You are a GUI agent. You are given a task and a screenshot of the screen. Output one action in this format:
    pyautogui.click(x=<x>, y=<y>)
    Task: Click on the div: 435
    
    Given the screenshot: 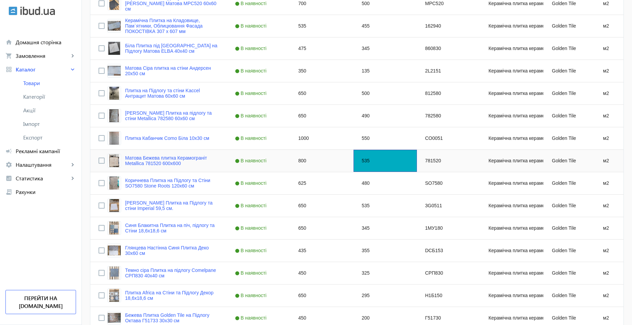 What is the action you would take?
    pyautogui.click(x=322, y=251)
    